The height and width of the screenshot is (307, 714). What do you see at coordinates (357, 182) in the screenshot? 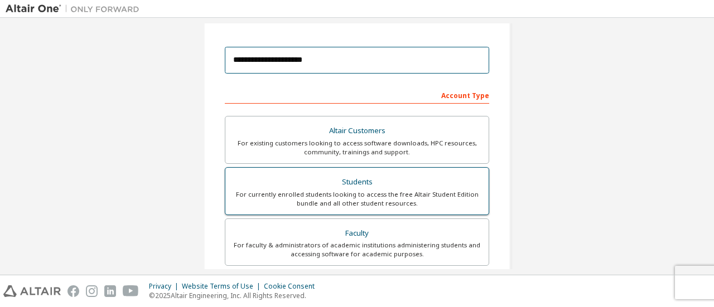
I see `div: Students` at bounding box center [357, 182].